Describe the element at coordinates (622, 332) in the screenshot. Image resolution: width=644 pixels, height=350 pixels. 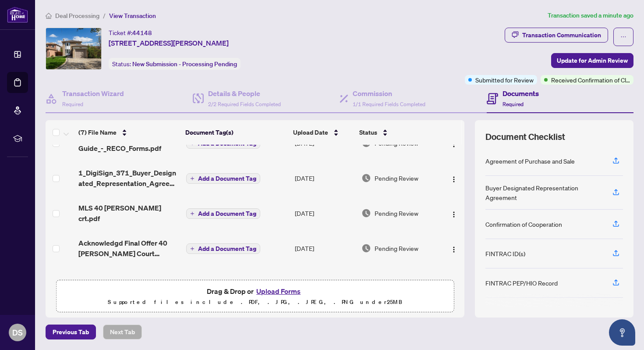
I see `button: Open asap` at that location.